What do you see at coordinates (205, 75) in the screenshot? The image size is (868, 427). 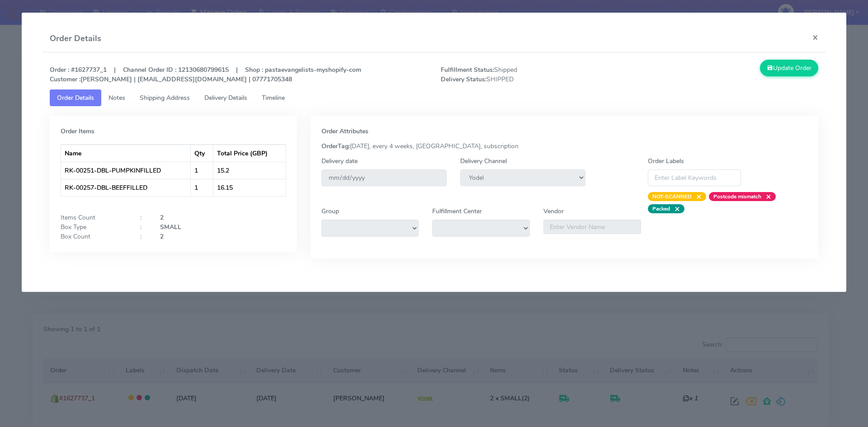 I see `strong: Order : #1627737_1 | Channel Order ID : 12130680799615 | Shop : pastaevangelists-myshopify-com [P...` at bounding box center [205, 75].